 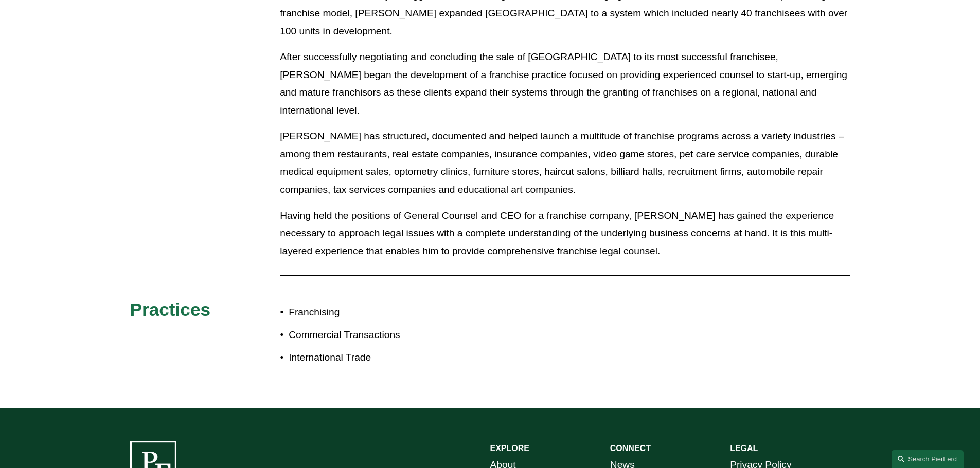 I want to click on p: Commercial Transactions, so click(x=389, y=335).